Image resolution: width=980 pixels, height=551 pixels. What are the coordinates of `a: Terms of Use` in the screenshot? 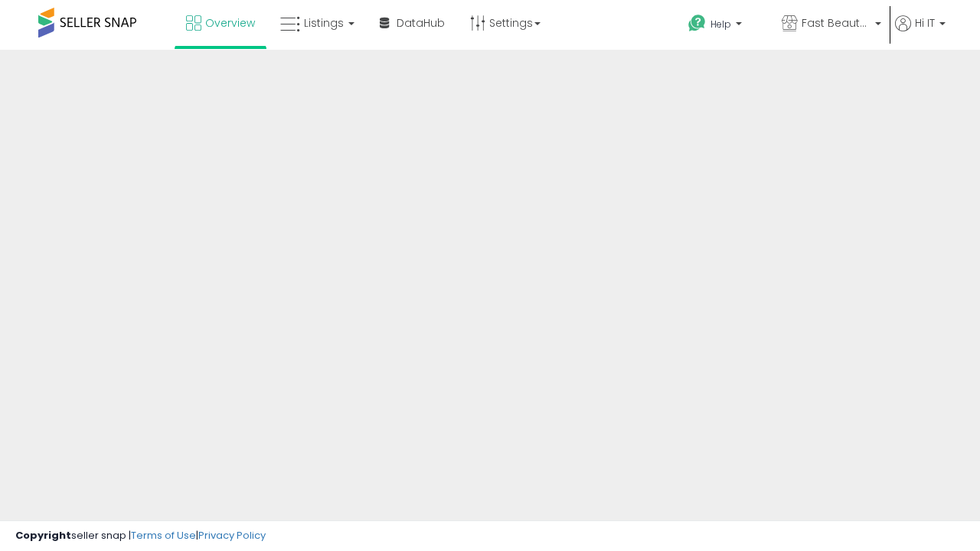 It's located at (163, 535).